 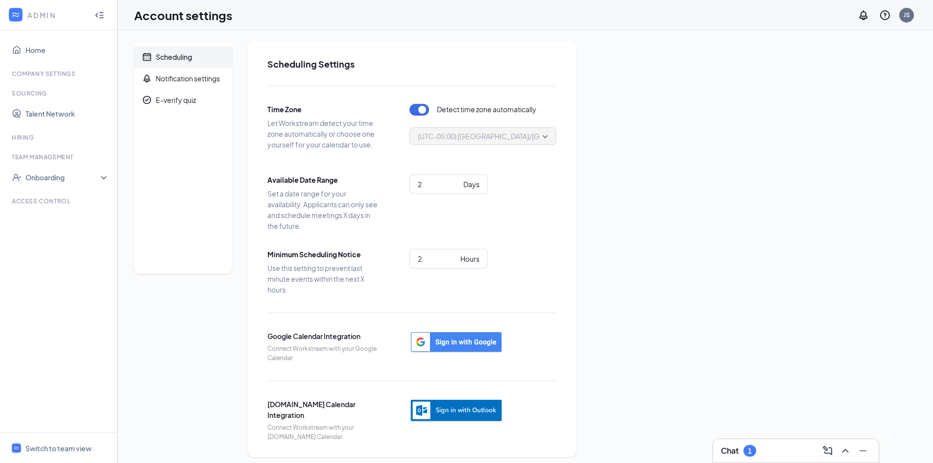 What do you see at coordinates (324, 109) in the screenshot?
I see `span: Time Zone` at bounding box center [324, 109].